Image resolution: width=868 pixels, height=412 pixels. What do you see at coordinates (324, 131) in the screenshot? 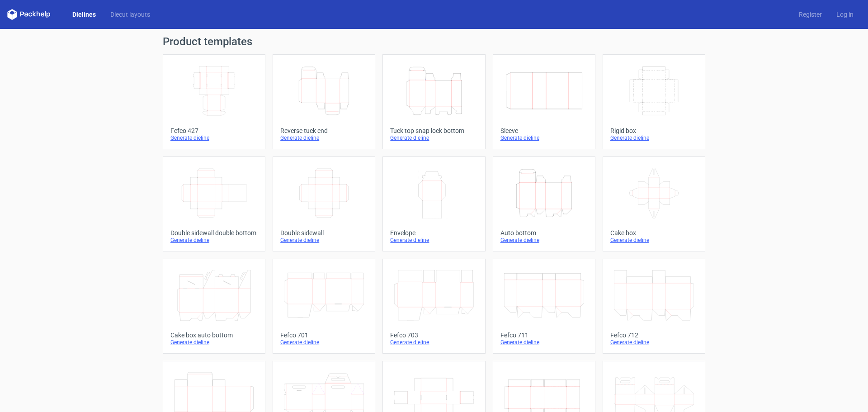
I see `div: Reverse tuck end` at bounding box center [324, 131].